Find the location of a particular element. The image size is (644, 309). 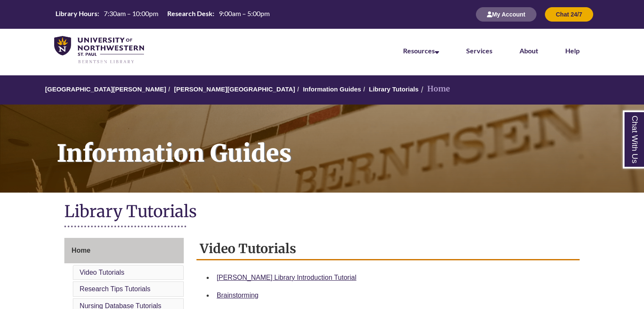

a: Video Tutorials is located at coordinates (102, 272).